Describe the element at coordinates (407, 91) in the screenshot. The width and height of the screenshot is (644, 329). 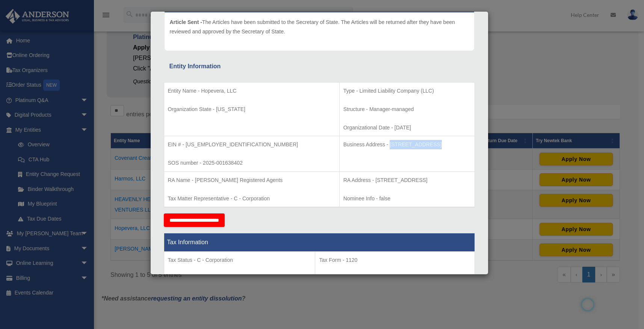
I see `p: Type - Limited Liability Company (LLC)` at that location.